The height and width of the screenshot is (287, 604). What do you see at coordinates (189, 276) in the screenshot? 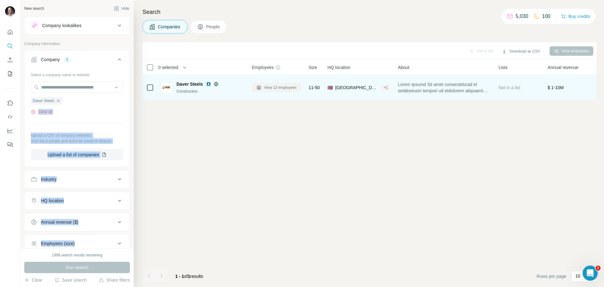
I see `span: results` at bounding box center [189, 276].